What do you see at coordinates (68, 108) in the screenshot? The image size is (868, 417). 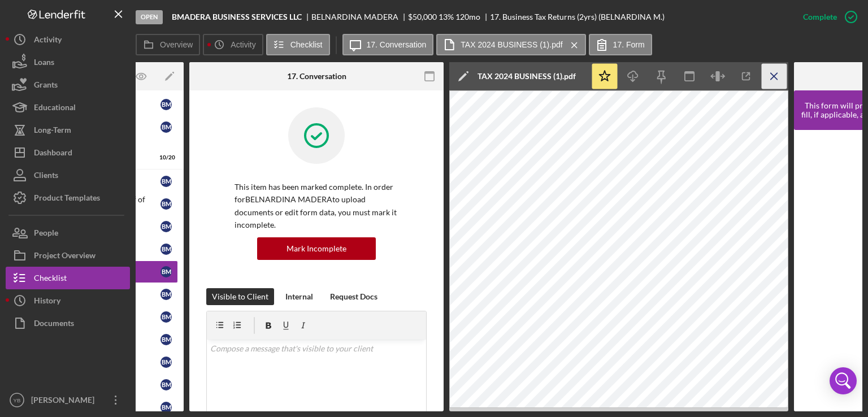 I see `a: Educational` at bounding box center [68, 108].